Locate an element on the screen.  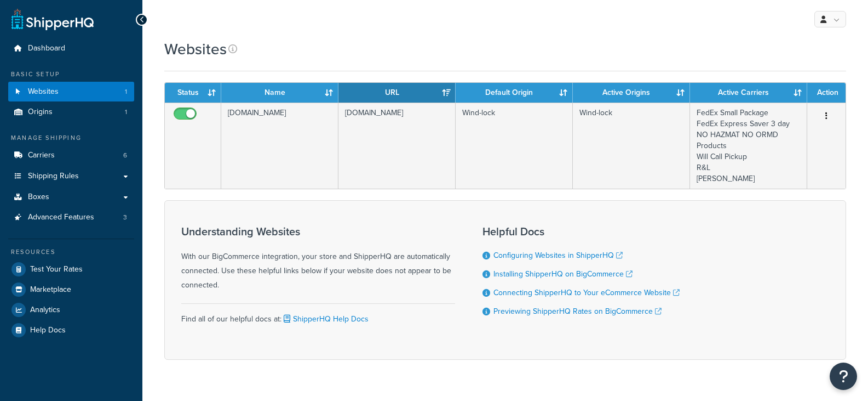
a: Advanced Features 3 is located at coordinates (71, 217).